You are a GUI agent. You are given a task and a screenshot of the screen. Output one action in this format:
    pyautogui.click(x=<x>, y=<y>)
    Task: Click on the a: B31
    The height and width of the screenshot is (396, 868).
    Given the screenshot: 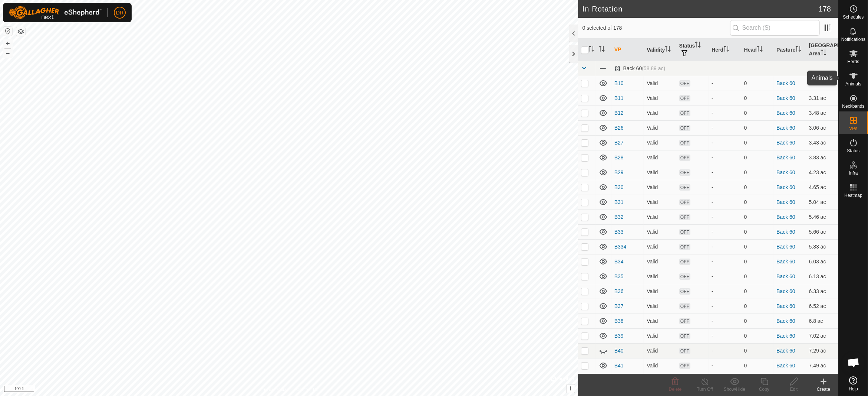 What is the action you would take?
    pyautogui.click(x=619, y=202)
    